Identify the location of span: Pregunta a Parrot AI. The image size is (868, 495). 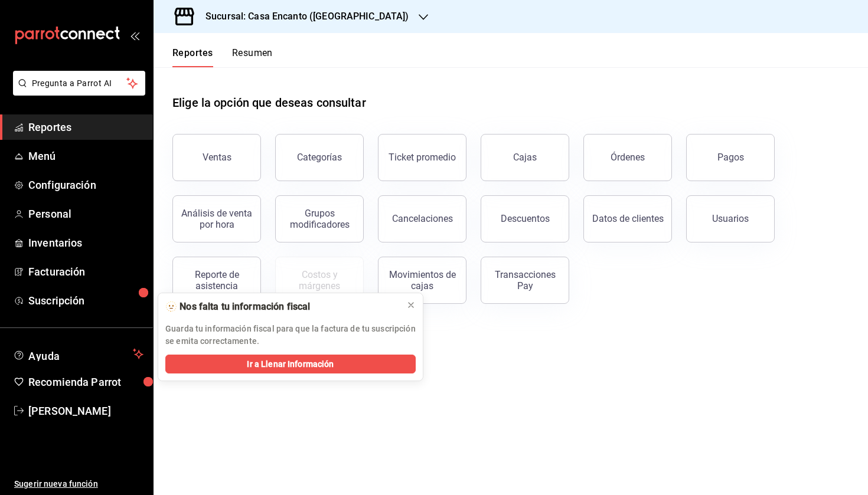
(79, 84).